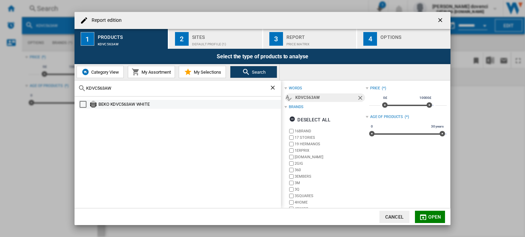 Image resolution: width=525 pixels, height=237 pixels. I want to click on span: My Assortment, so click(155, 72).